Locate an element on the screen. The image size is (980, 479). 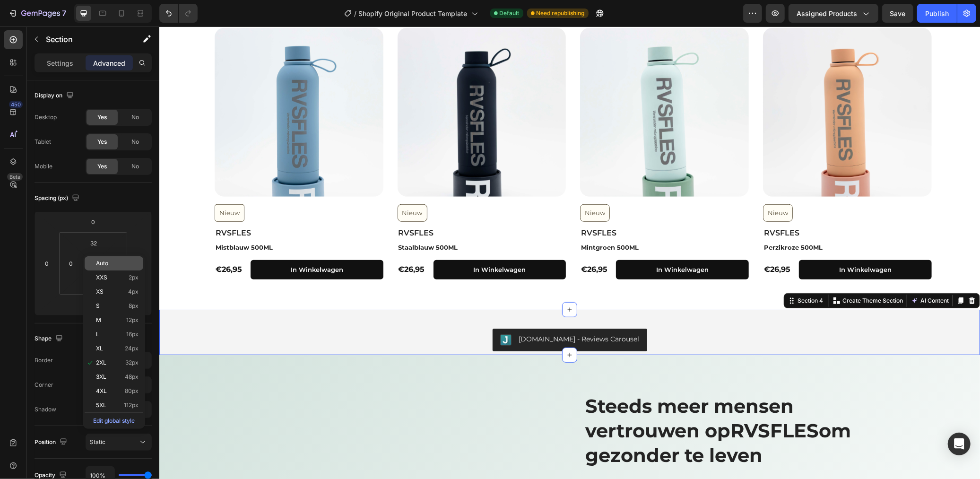
span: 48px is located at coordinates (132, 377).